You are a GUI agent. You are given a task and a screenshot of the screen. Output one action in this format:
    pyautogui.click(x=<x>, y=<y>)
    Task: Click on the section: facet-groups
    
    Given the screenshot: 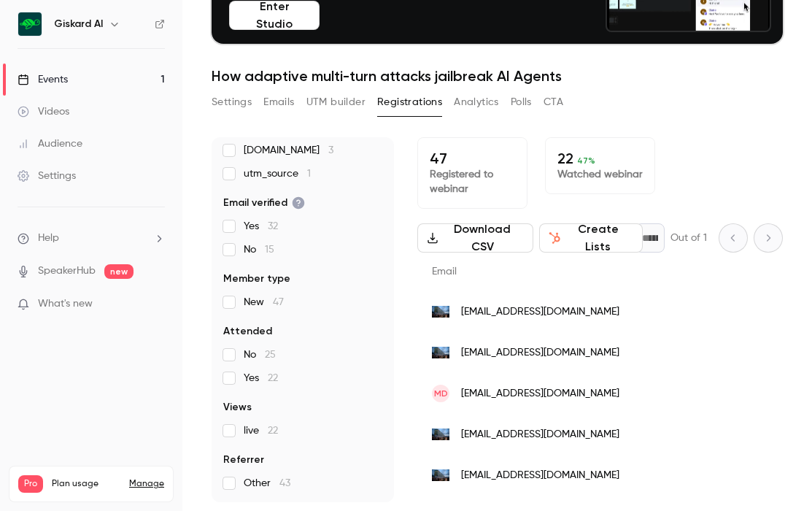 What is the action you would take?
    pyautogui.click(x=303, y=281)
    